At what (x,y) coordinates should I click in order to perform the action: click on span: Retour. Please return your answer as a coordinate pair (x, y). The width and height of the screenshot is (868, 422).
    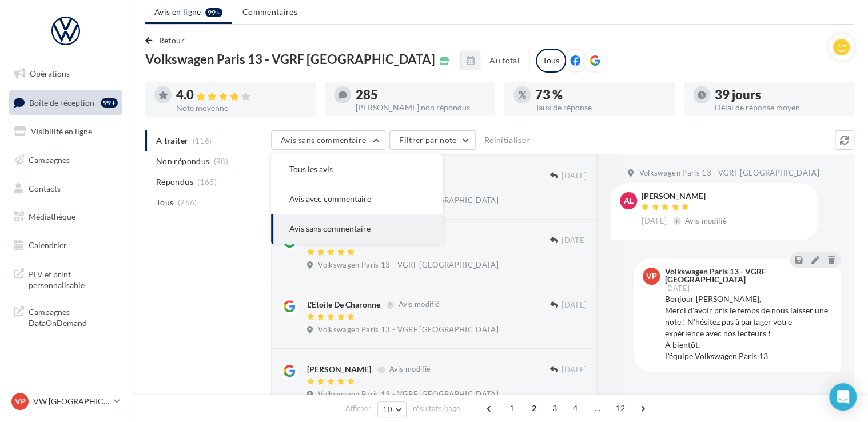
    Looking at the image, I should click on (171, 40).